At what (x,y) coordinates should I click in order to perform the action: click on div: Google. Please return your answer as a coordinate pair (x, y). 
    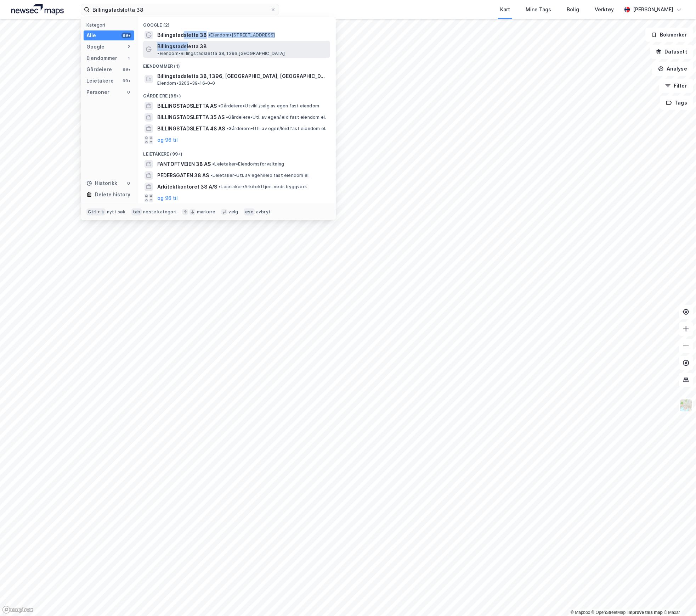
    Looking at the image, I should click on (95, 47).